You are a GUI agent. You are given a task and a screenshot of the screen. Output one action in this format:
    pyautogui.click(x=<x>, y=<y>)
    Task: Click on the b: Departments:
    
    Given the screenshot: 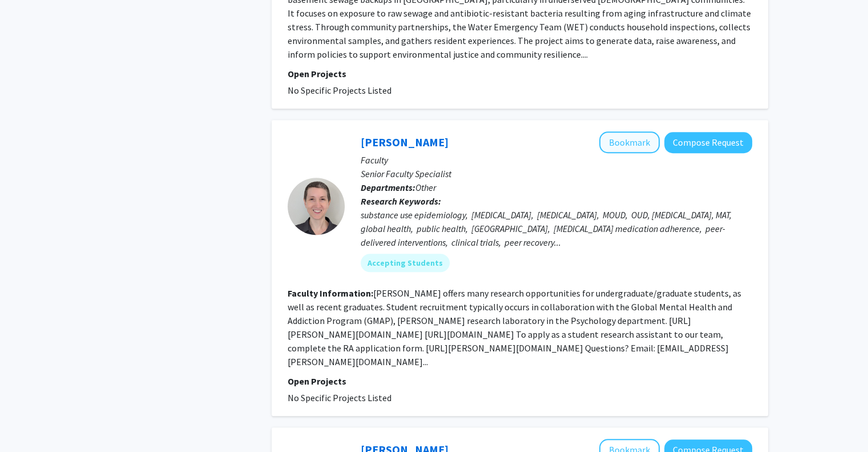 What is the action you would take?
    pyautogui.click(x=388, y=187)
    